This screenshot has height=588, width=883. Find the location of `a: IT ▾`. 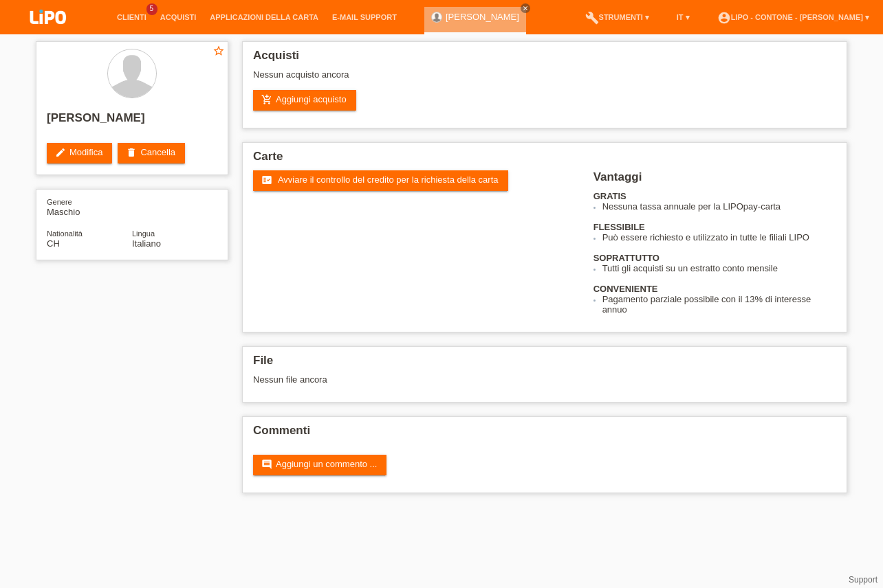

a: IT ▾ is located at coordinates (682, 17).